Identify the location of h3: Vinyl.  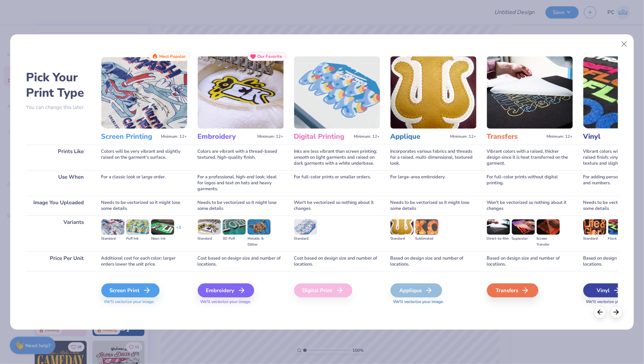
(612, 137).